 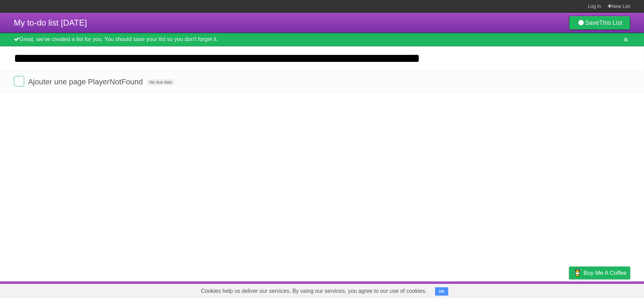 I want to click on a: Terms, so click(x=544, y=290).